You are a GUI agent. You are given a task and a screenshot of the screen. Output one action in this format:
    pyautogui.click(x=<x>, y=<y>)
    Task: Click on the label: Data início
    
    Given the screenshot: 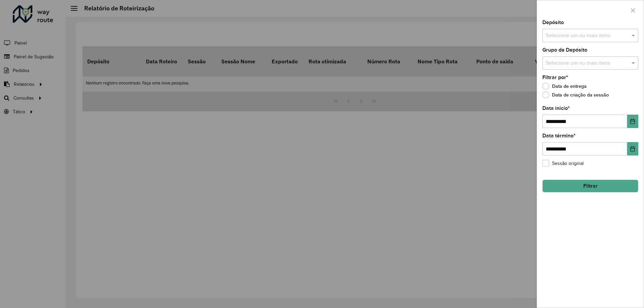 What is the action you would take?
    pyautogui.click(x=556, y=108)
    